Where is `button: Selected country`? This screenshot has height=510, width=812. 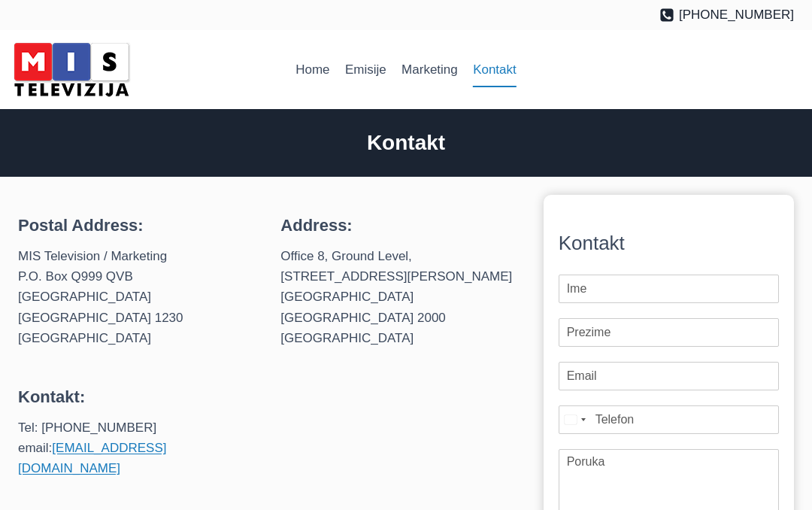 button: Selected country is located at coordinates (574, 420).